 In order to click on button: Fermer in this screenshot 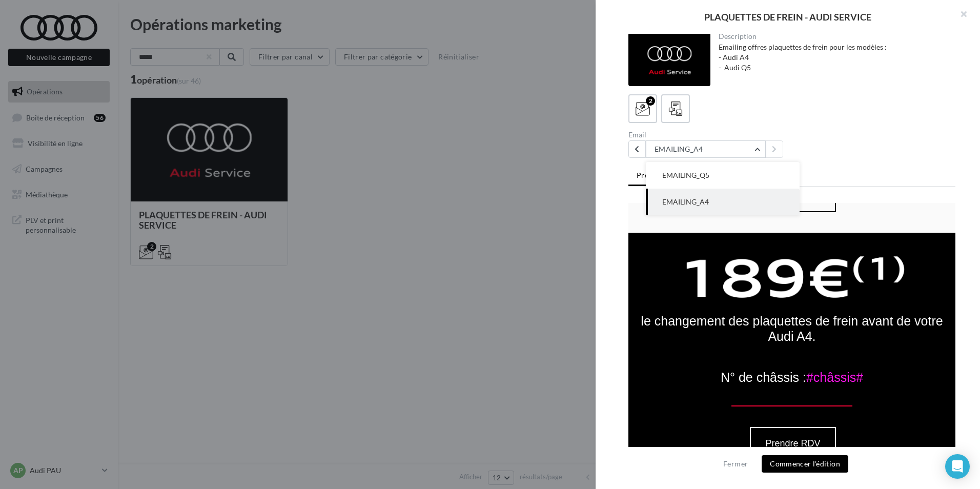, I will do `click(735, 464)`.